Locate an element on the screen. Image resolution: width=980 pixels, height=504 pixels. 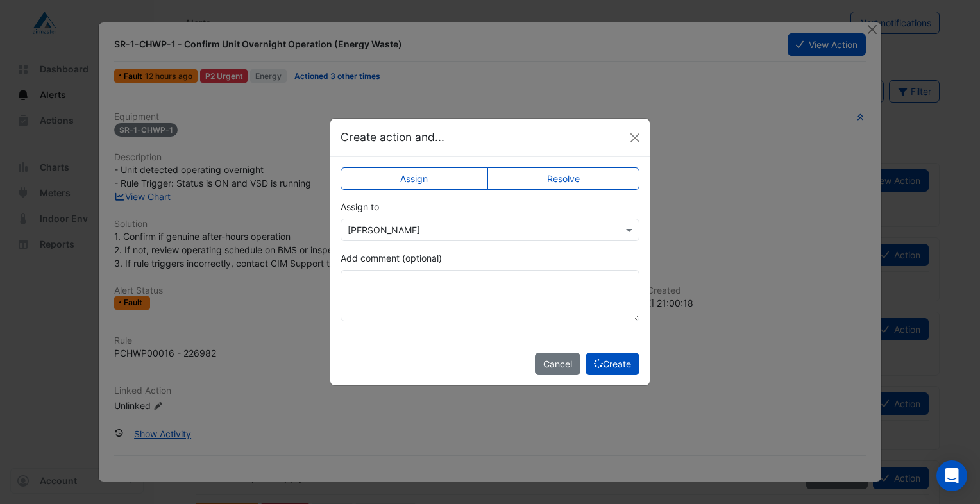
button: Close is located at coordinates (635, 138).